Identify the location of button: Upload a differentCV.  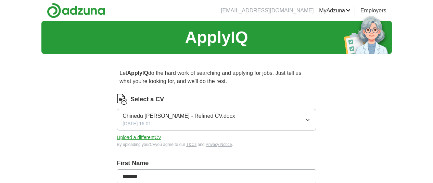
(139, 137).